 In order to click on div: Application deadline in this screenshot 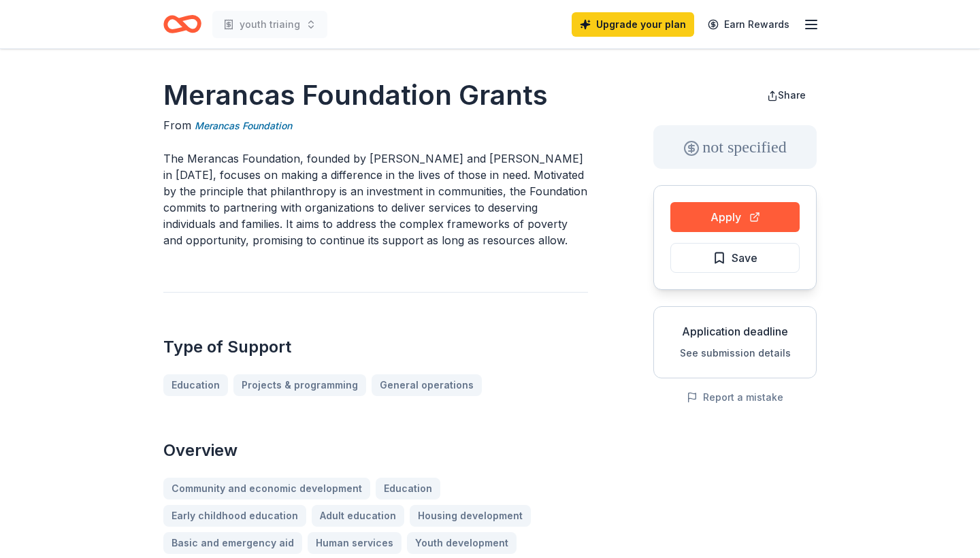, I will do `click(735, 332)`.